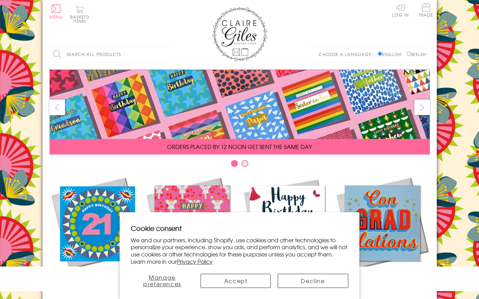 The width and height of the screenshot is (479, 299). Describe the element at coordinates (234, 163) in the screenshot. I see `button: Carousel Page 1 (Current Slide)` at that location.